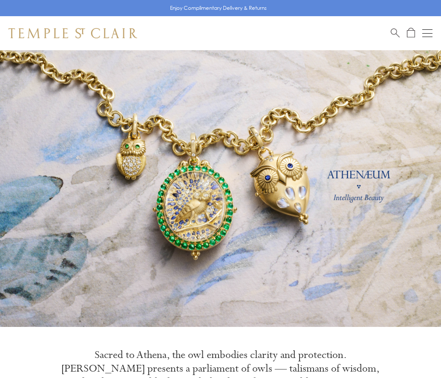 The height and width of the screenshot is (378, 441). What do you see at coordinates (218, 8) in the screenshot?
I see `p: Enjoy Complimentary Delivery & Returns` at bounding box center [218, 8].